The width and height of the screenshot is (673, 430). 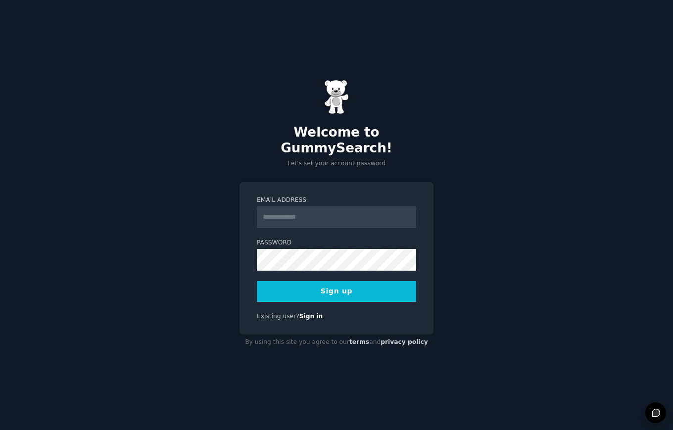 What do you see at coordinates (337, 97) in the screenshot?
I see `img: Gummy Bear` at bounding box center [337, 97].